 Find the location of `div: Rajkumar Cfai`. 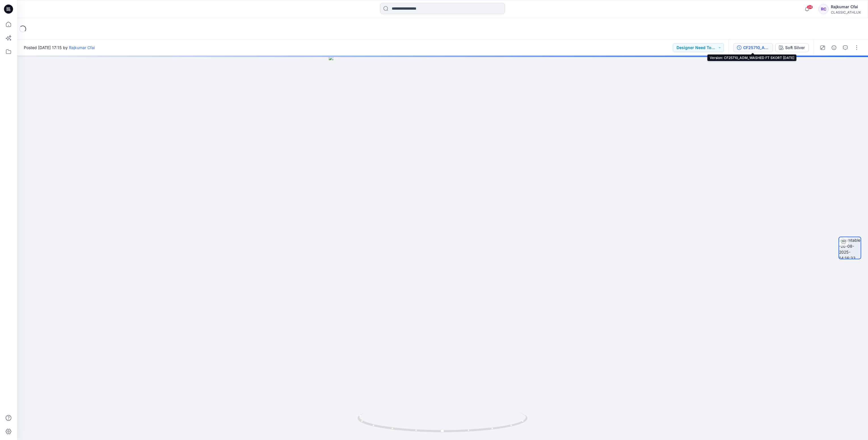

div: Rajkumar Cfai is located at coordinates (846, 7).